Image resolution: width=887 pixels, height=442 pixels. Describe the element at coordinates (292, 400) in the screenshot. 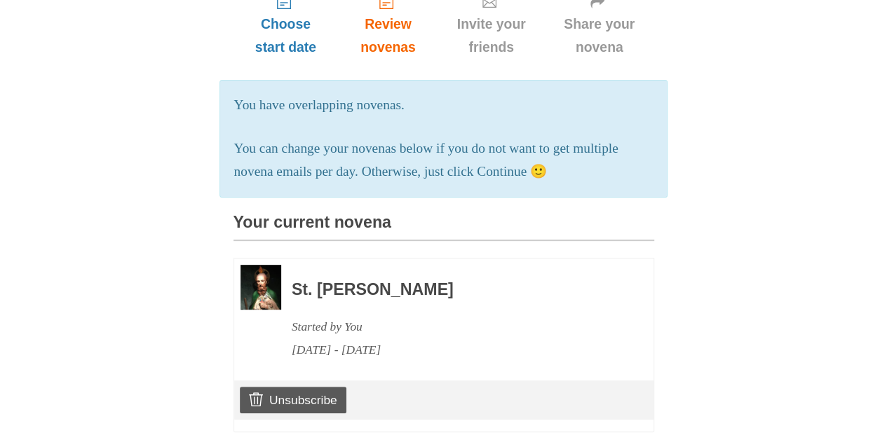

I see `a: Unsubscribe` at that location.